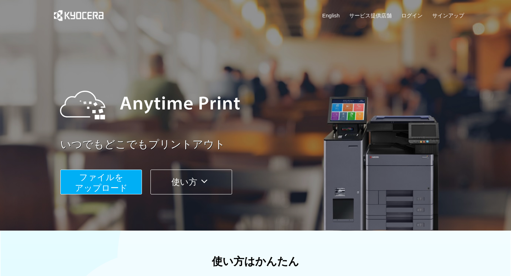 This screenshot has height=276, width=511. What do you see at coordinates (264, 144) in the screenshot?
I see `a: いつでもどこでもプリントアウト` at bounding box center [264, 144].